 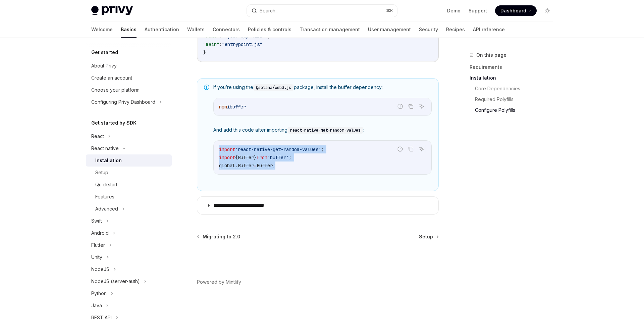 What do you see at coordinates (221, 237) in the screenshot?
I see `span: Migrating to 2.0` at bounding box center [221, 237].